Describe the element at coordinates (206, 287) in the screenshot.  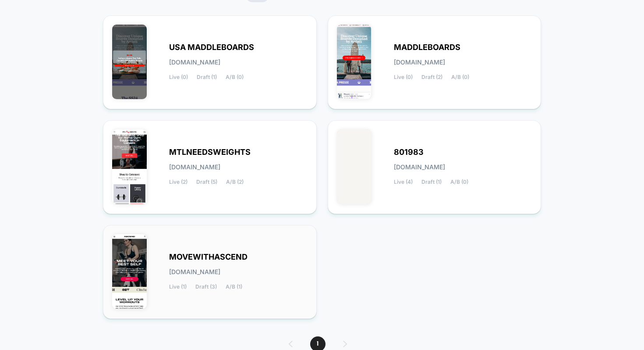
I see `span: Draft (3)` at that location.